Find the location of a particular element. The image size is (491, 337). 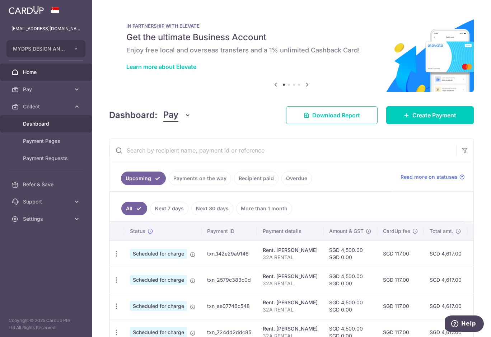

span: Total amt. is located at coordinates (442, 231).